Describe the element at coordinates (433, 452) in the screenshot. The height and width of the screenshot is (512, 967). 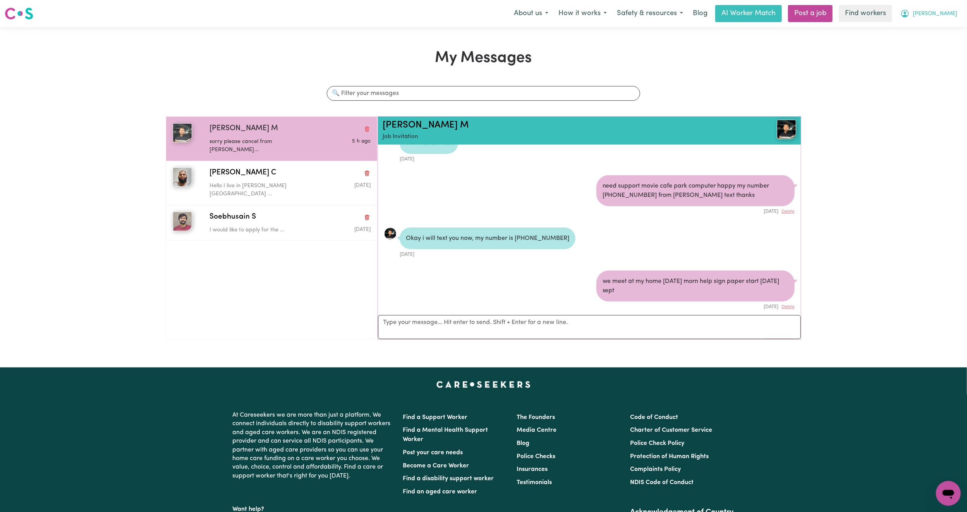
I see `a: Post your care needs` at that location.